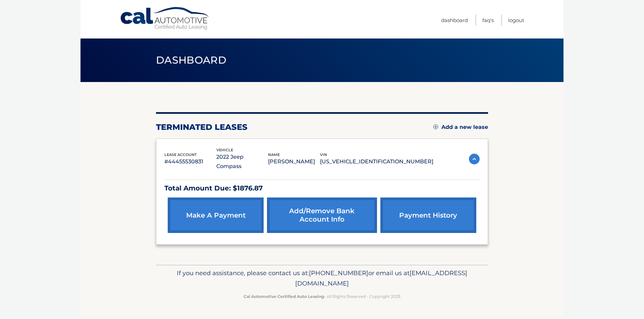 The height and width of the screenshot is (319, 644). I want to click on p: - All Rights Reserved - Copyright 2025, so click(322, 296).